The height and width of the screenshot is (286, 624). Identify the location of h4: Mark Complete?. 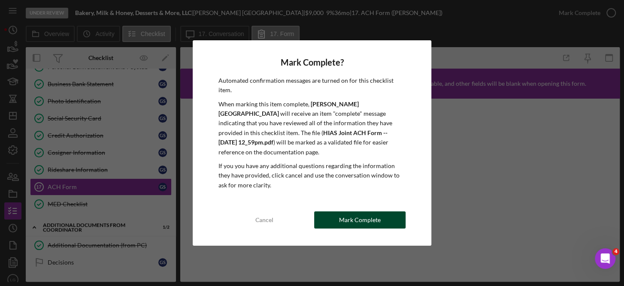
(312, 62).